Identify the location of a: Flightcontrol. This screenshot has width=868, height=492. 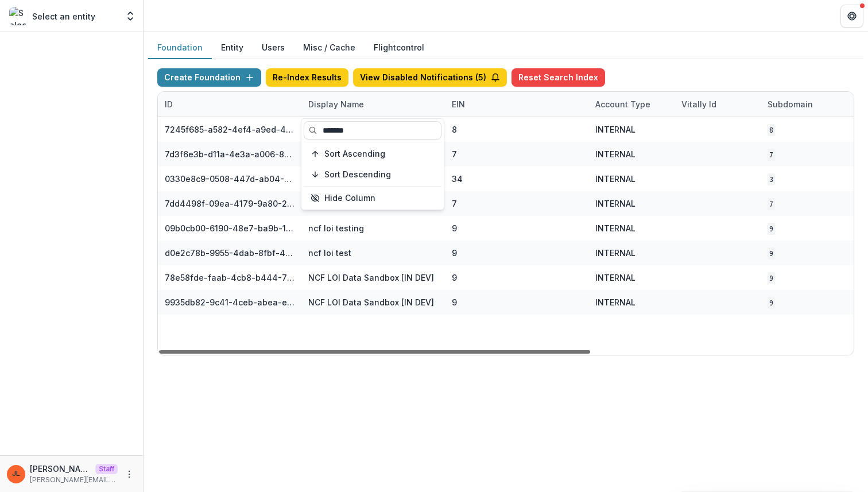
(399, 47).